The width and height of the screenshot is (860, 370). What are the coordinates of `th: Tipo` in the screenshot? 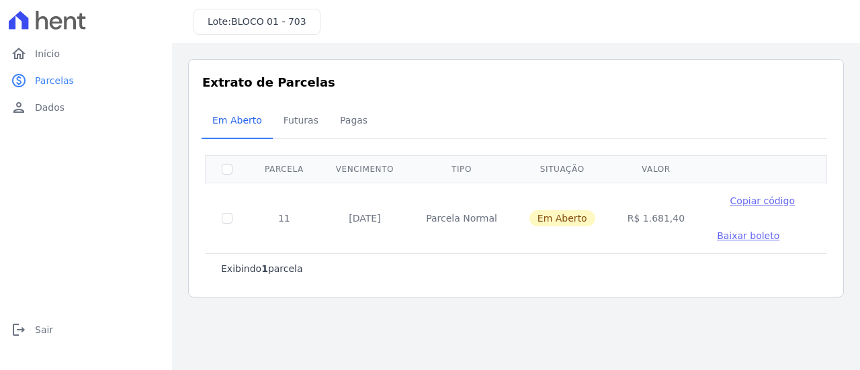 It's located at (461, 169).